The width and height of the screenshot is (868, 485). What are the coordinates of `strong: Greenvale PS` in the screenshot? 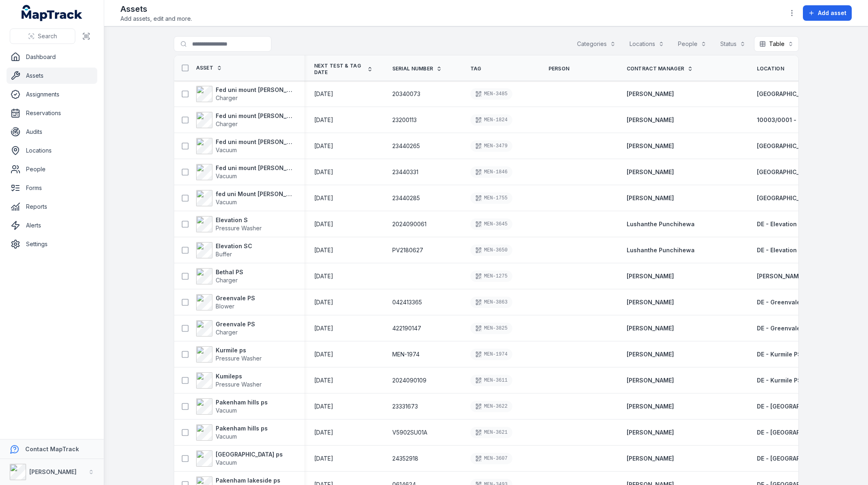 It's located at (235, 324).